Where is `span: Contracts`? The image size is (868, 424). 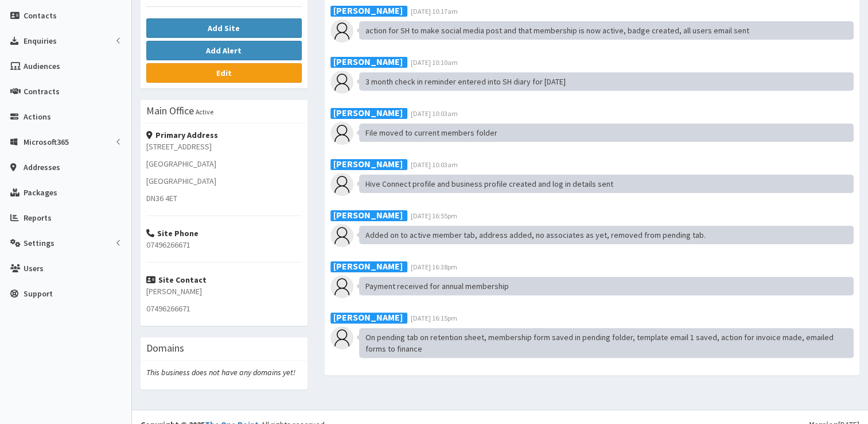
span: Contracts is located at coordinates (41, 91).